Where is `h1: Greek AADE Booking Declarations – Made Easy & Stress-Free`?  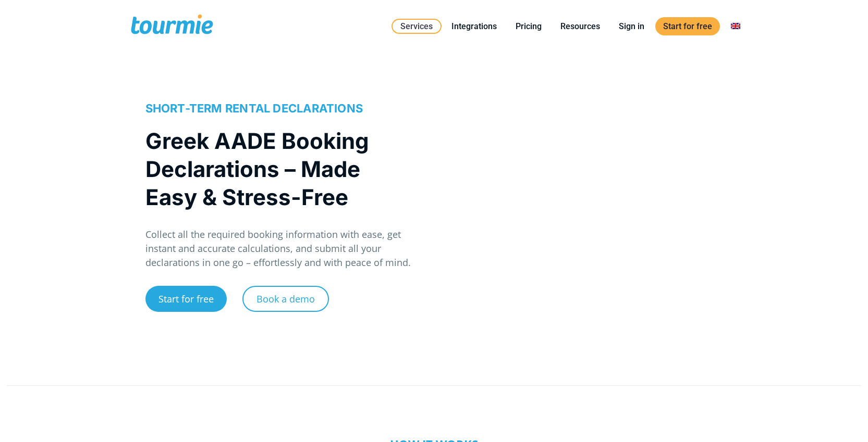 h1: Greek AADE Booking Declarations – Made Easy & Stress-Free is located at coordinates (279, 169).